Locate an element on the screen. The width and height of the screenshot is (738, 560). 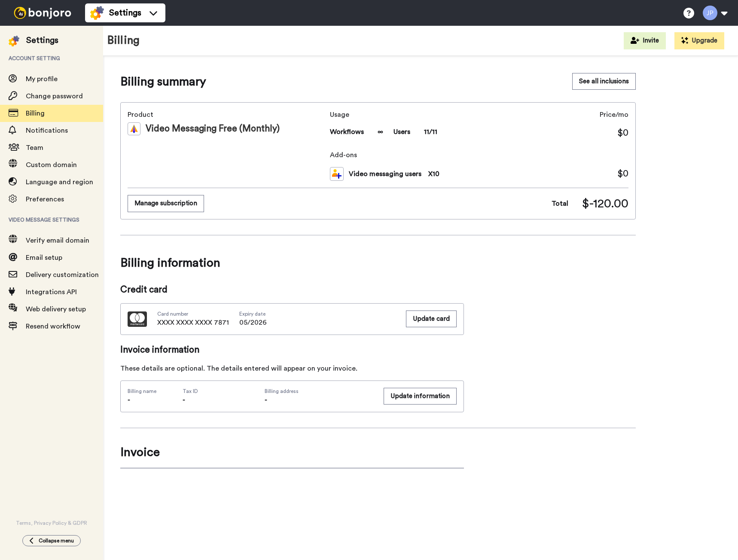
span: XXXX XXXX XXXX 7871 is located at coordinates (193, 322).